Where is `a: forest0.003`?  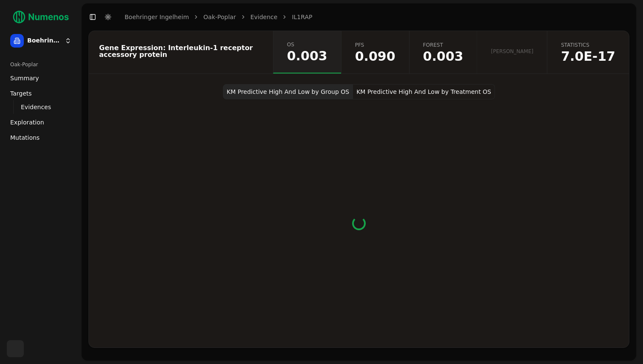 a: forest0.003 is located at coordinates (443, 52).